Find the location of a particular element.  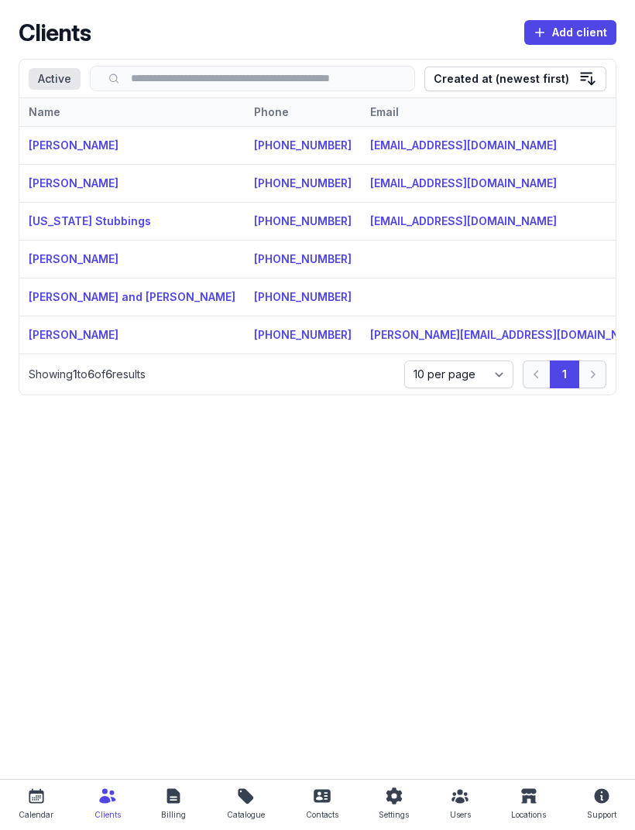

th: Phone is located at coordinates (303, 112).